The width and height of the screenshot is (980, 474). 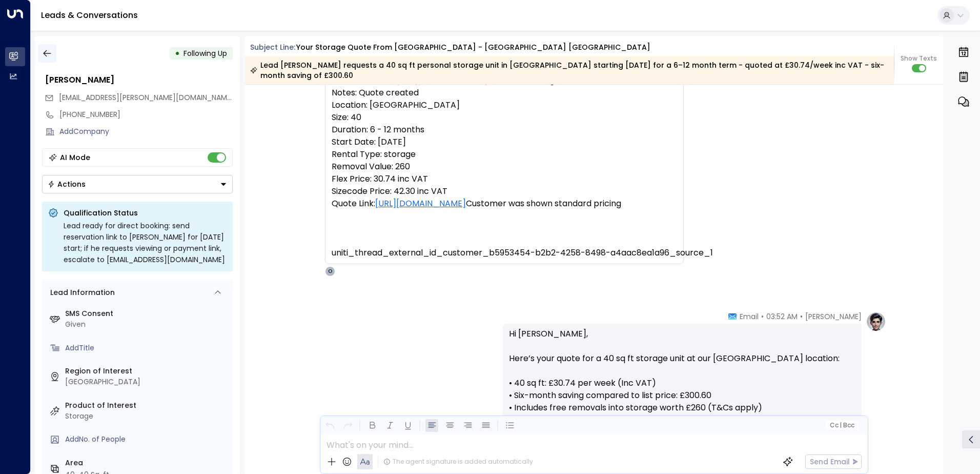 What do you see at coordinates (75, 158) in the screenshot?
I see `div: AI Mode` at bounding box center [75, 158].